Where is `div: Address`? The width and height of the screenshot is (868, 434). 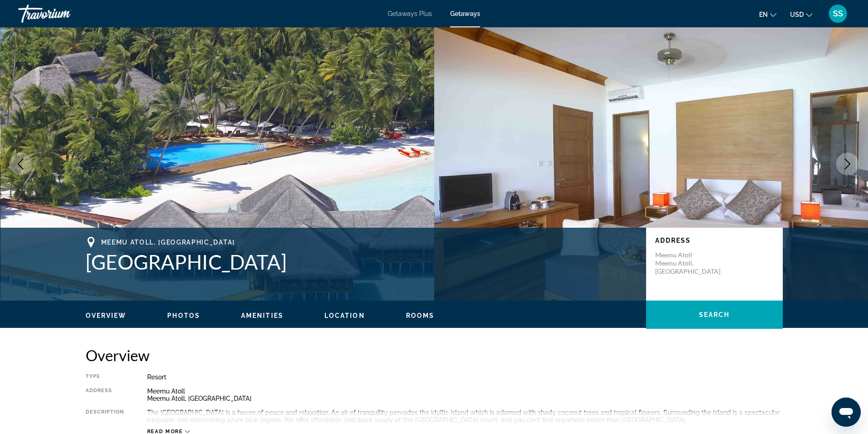
div: Address is located at coordinates (105, 395).